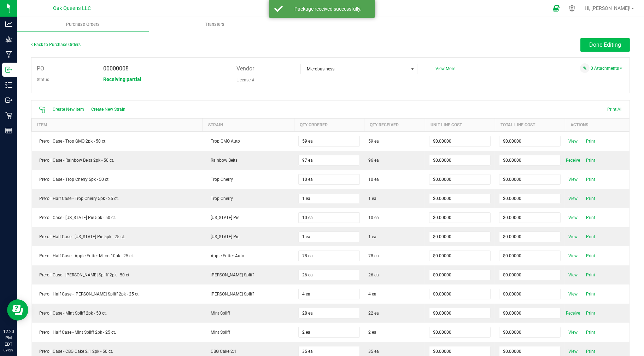 The height and width of the screenshot is (356, 644). I want to click on inline-svg: Grow, so click(9, 39).